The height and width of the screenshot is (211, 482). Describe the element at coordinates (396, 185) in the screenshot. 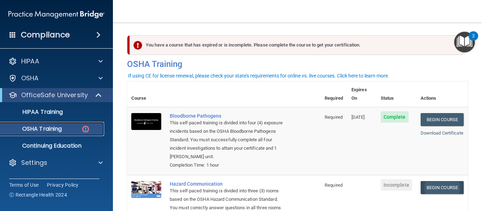

I see `span: Incomplete` at that location.